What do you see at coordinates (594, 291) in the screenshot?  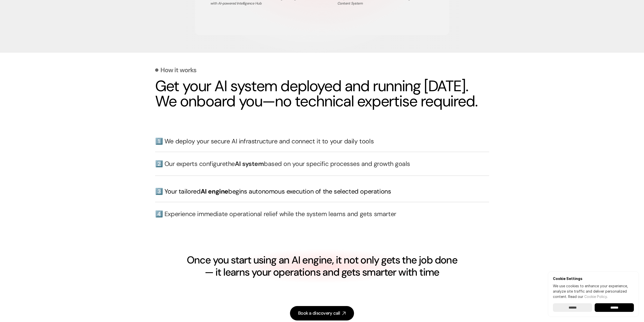 I see `p: We use cookies to enhance your experience, analyze site traffic and deliver personalized content.` at bounding box center [594, 291].